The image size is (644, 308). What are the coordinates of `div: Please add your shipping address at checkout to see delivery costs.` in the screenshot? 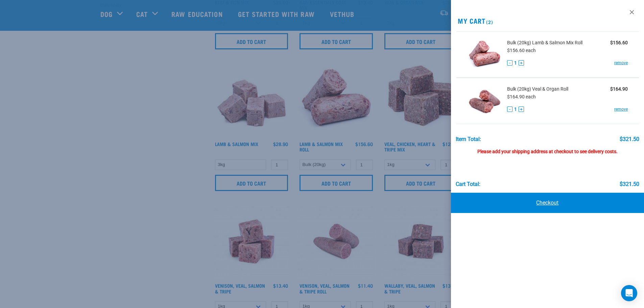 It's located at (547, 148).